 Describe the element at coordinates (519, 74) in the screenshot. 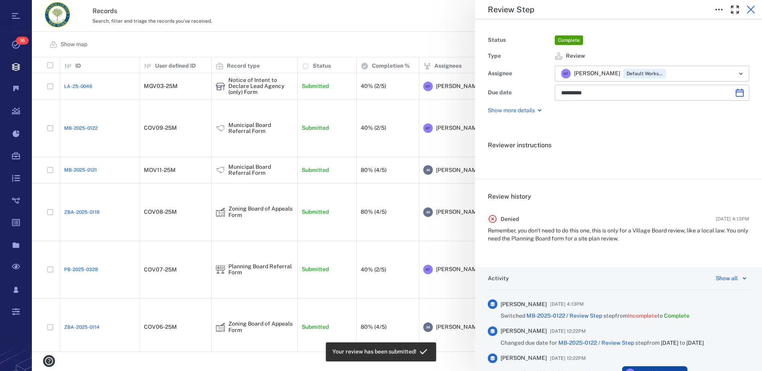

I see `div: Assignee` at that location.